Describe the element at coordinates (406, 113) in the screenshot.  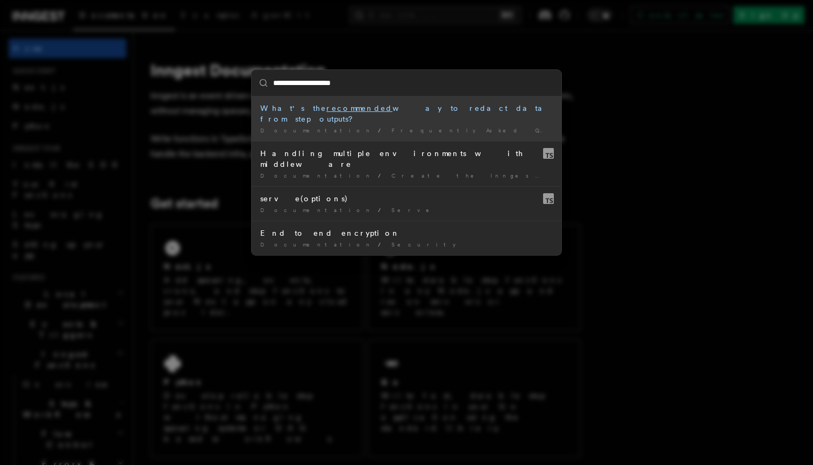
I see `div: What's the way to redact data from step outputs?` at that location.